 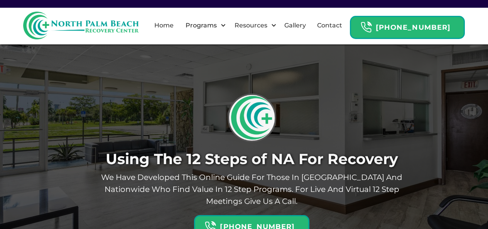 What do you see at coordinates (164, 25) in the screenshot?
I see `a: Home` at bounding box center [164, 25].